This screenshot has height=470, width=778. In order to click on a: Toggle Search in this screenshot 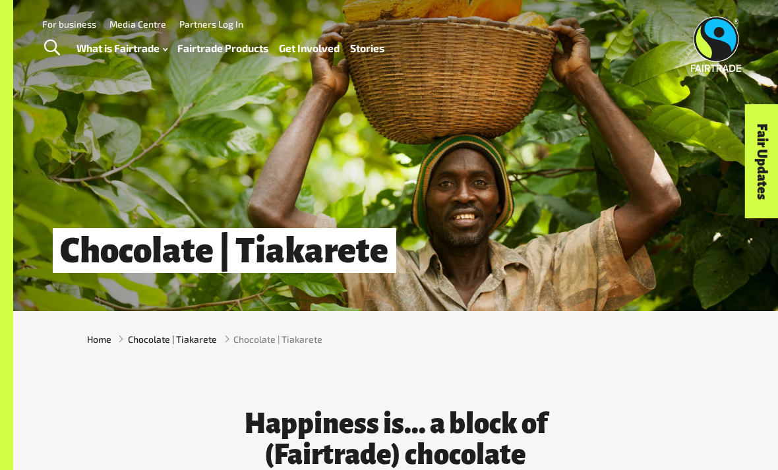, I will do `click(51, 48)`.